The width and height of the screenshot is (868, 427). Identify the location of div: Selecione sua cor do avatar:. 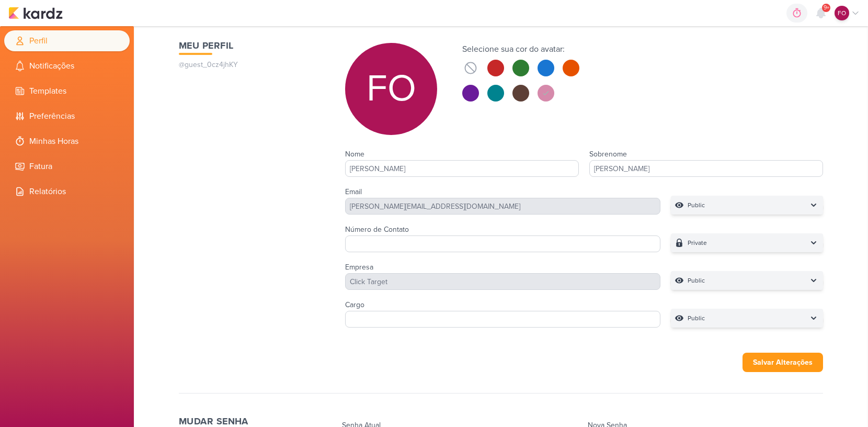
(521, 49).